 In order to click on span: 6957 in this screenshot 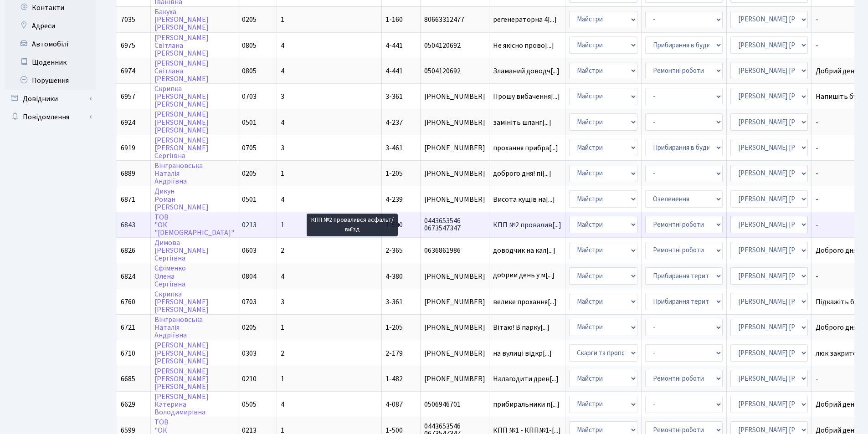, I will do `click(128, 97)`.